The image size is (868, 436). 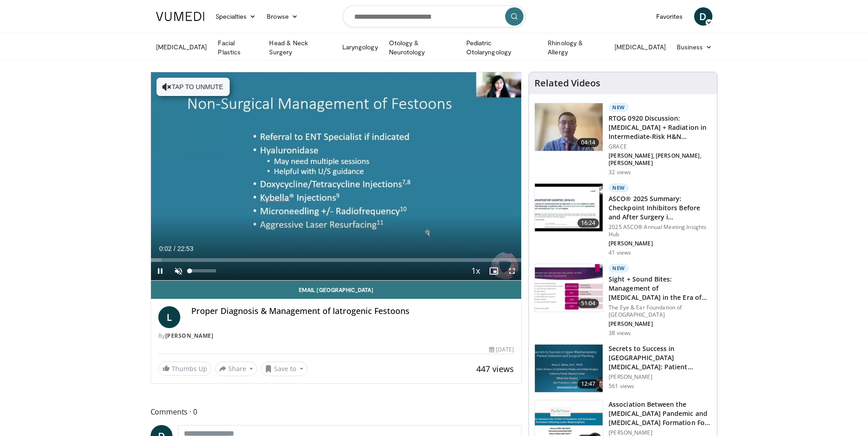 I want to click on img: 8bea4cff-b600-4be7-82a7-01e969b6860e.150x105_q85_crop-smart_upscale.jpg, so click(x=569, y=288).